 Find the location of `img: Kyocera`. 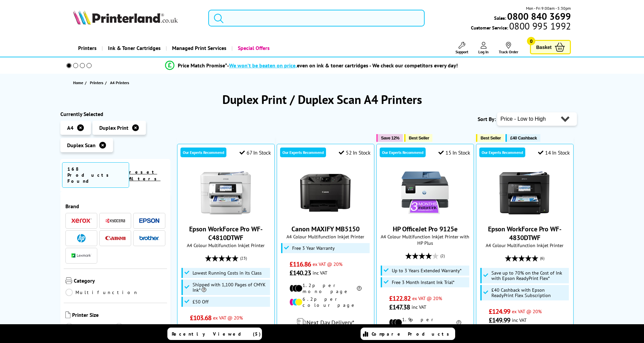

img: Kyocera is located at coordinates (115, 220).